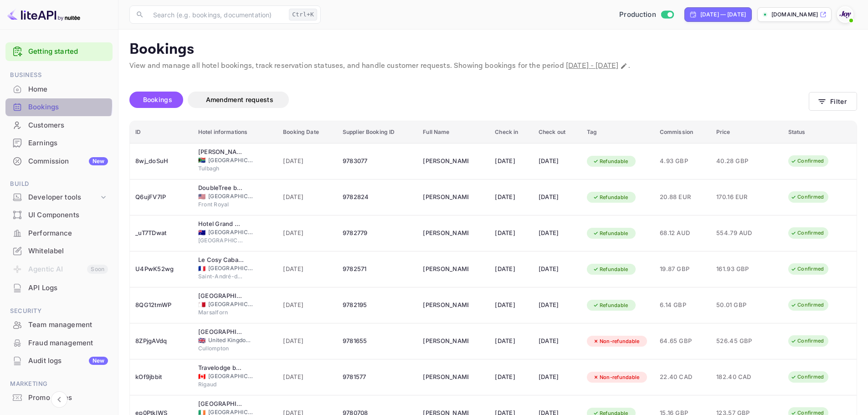 Image resolution: width=868 pixels, height=415 pixels. Describe the element at coordinates (221, 153) in the screenshot. I see `div: Lemberg Wine Estate` at that location.